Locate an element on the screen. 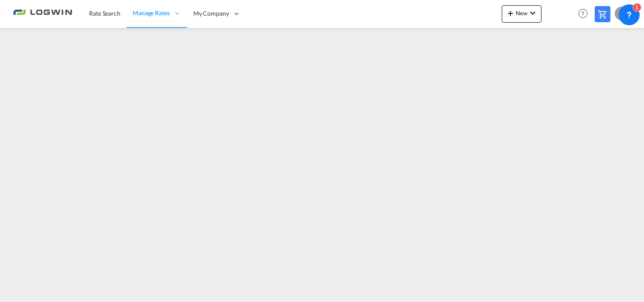 This screenshot has width=644, height=302. md-icon: icon-plus 400-fg is located at coordinates (511, 13).